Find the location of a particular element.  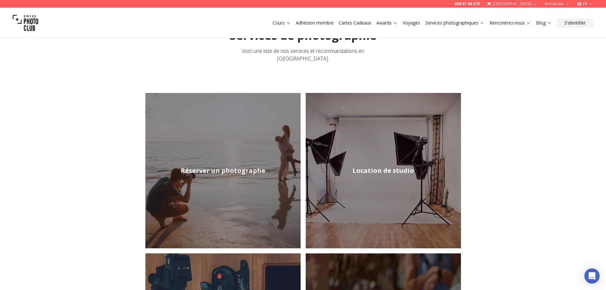

a: 058 51 00 270 is located at coordinates (467, 4).